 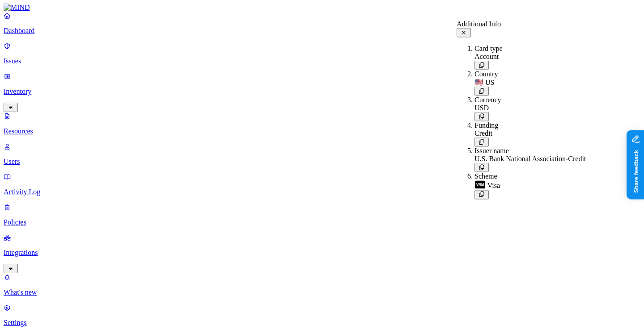 What do you see at coordinates (486, 126) in the screenshot?
I see `span: Funding` at bounding box center [486, 126].